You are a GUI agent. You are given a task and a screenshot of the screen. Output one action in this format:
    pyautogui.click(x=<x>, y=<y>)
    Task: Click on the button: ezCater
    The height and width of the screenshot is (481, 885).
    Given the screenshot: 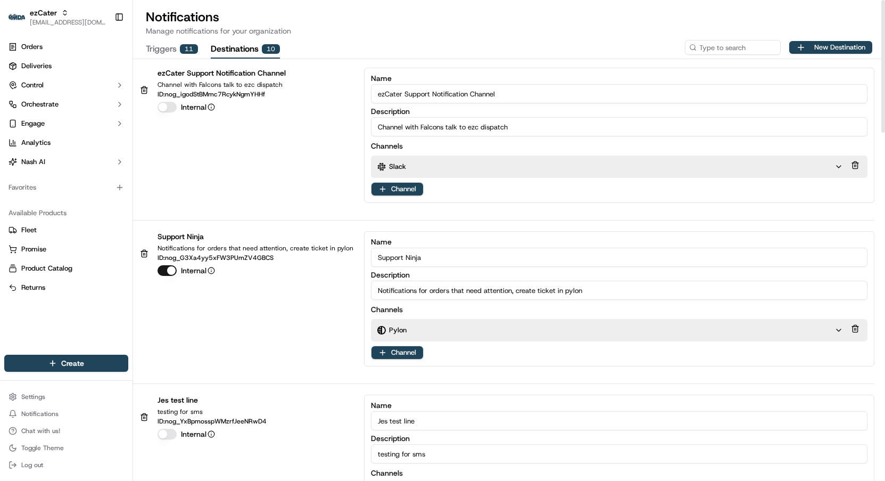 What is the action you would take?
    pyautogui.click(x=43, y=13)
    